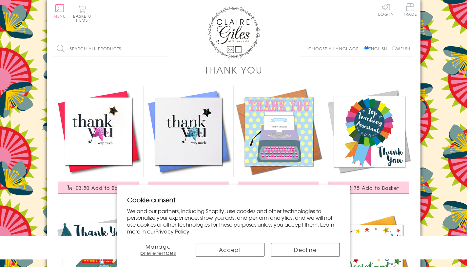 This screenshot has height=267, width=467. What do you see at coordinates (158, 249) in the screenshot?
I see `span: Manage preferences` at bounding box center [158, 249].